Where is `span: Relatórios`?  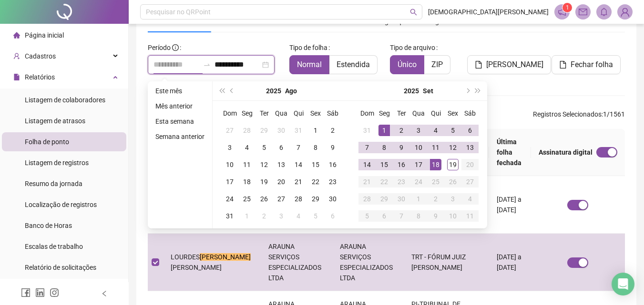 span: Relatórios is located at coordinates (40, 77).